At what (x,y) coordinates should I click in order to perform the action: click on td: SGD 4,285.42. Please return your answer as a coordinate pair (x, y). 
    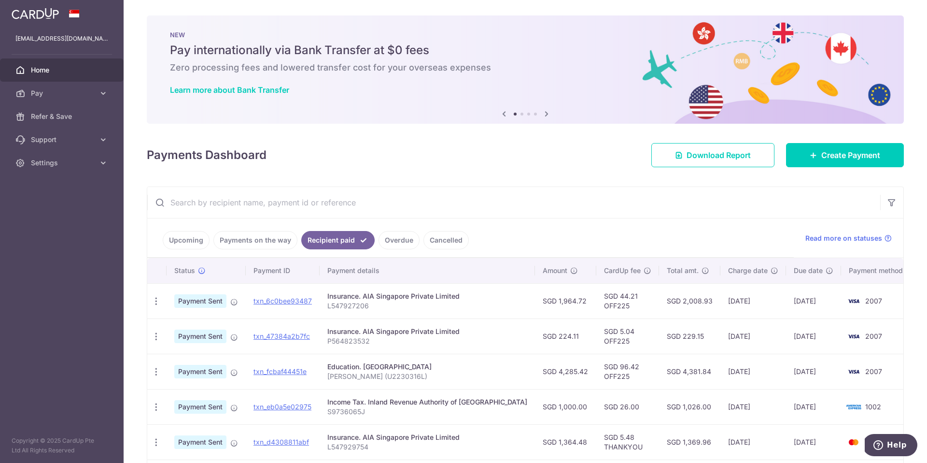
    Looking at the image, I should click on (566, 371).